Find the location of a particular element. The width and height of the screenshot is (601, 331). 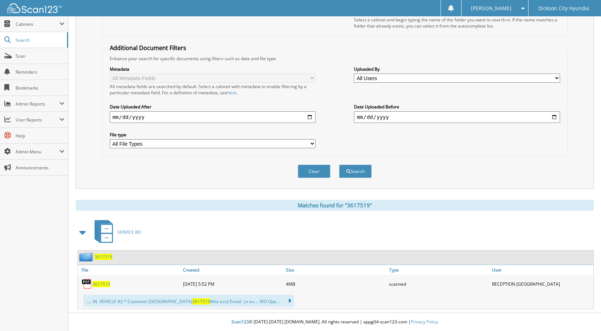

button: Search is located at coordinates (355, 171).